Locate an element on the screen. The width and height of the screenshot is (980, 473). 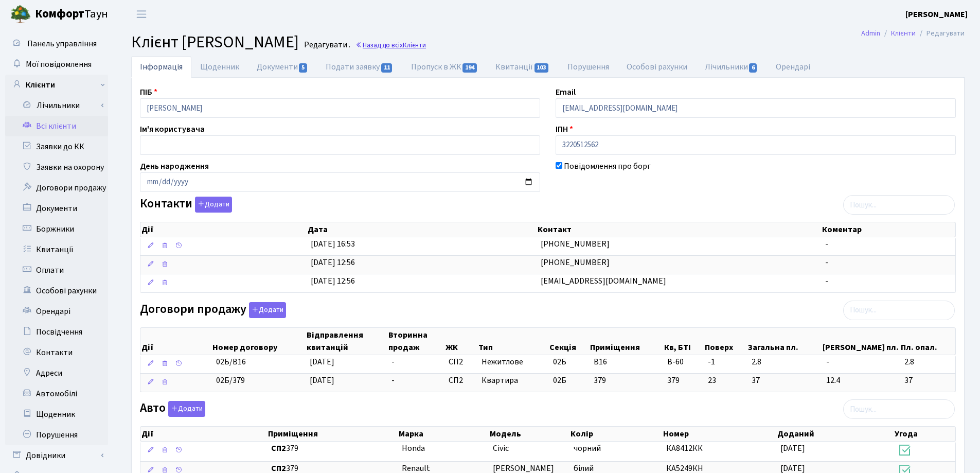
span: 11 is located at coordinates (387, 68).